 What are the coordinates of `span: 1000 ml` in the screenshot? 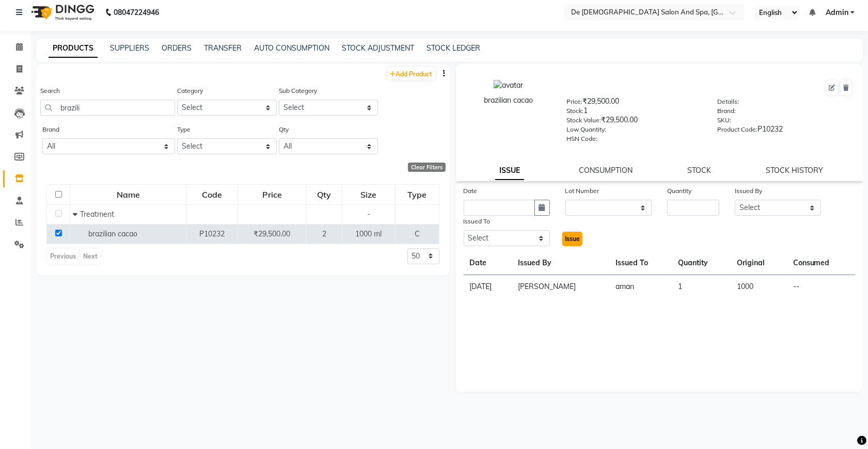 It's located at (368, 234).